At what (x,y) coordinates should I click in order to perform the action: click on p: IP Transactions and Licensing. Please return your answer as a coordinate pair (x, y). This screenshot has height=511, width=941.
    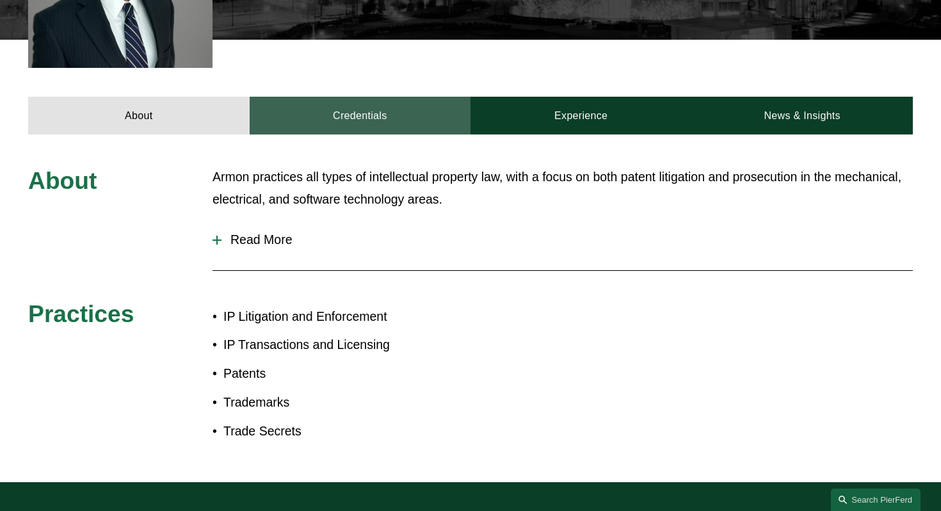
    Looking at the image, I should click on (347, 344).